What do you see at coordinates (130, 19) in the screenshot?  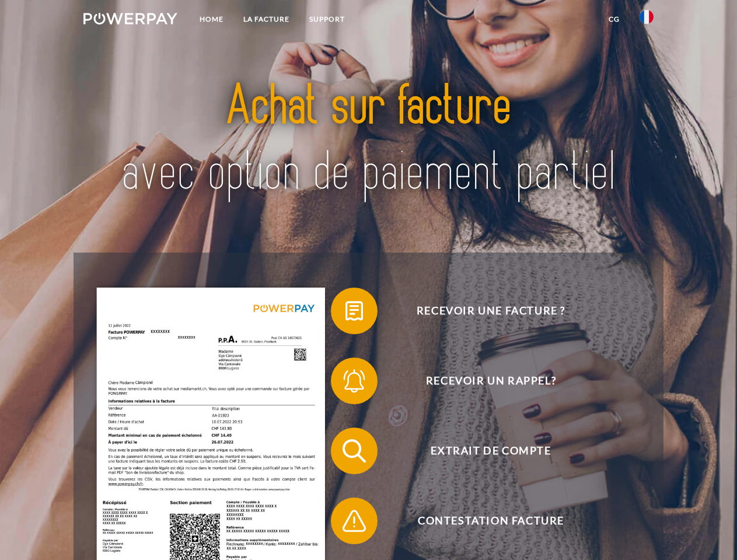 I see `img: logo-powerpay-white.svg` at bounding box center [130, 19].